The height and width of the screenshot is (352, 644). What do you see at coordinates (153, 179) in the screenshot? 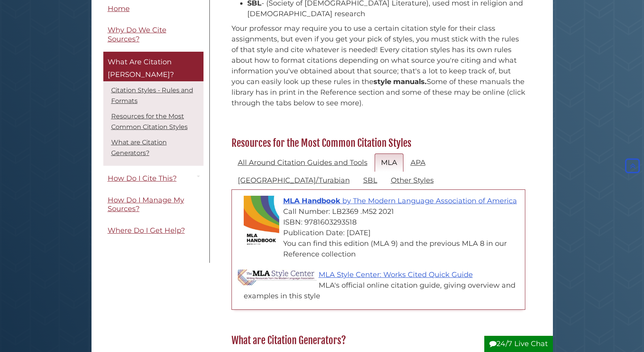
I see `a: How Do I Cite This?` at bounding box center [153, 179].